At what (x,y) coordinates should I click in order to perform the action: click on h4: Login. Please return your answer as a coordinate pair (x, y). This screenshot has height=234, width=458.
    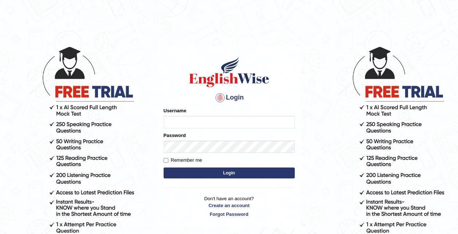
    Looking at the image, I should click on (229, 98).